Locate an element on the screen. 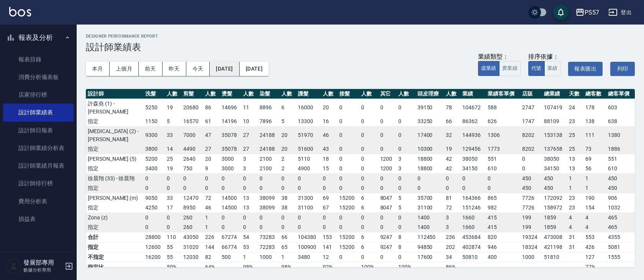 This screenshot has height=280, width=644. td: 24 is located at coordinates (575, 107).